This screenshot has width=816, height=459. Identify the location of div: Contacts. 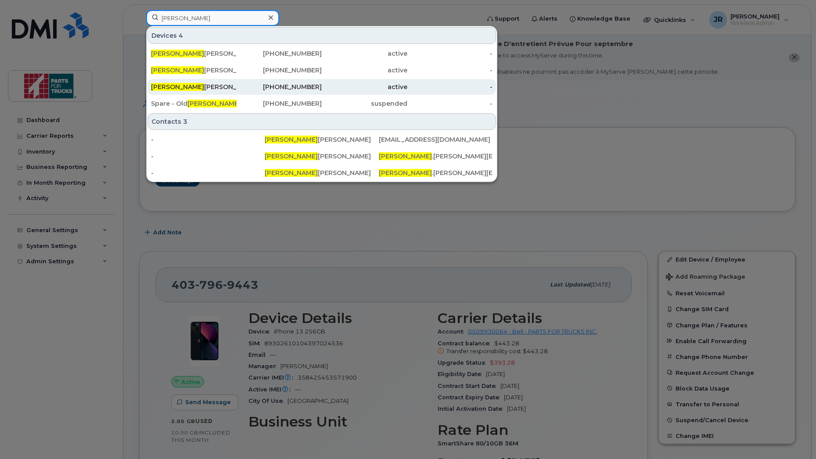
(322, 122).